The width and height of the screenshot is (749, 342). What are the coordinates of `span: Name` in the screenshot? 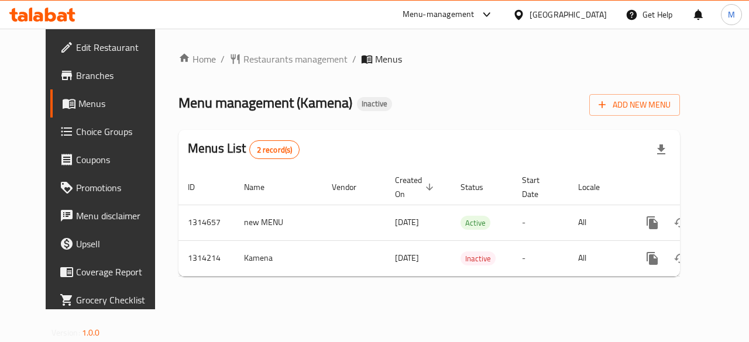 It's located at (262, 187).